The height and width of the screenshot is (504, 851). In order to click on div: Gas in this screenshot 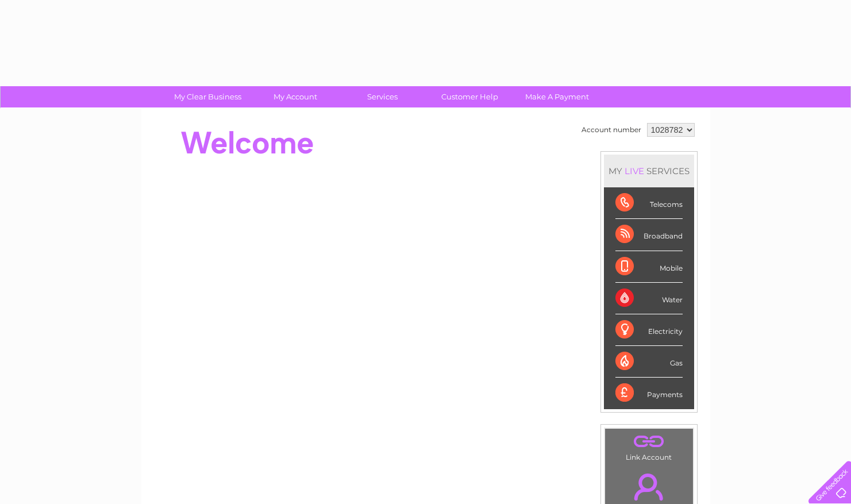, I will do `click(649, 361)`.